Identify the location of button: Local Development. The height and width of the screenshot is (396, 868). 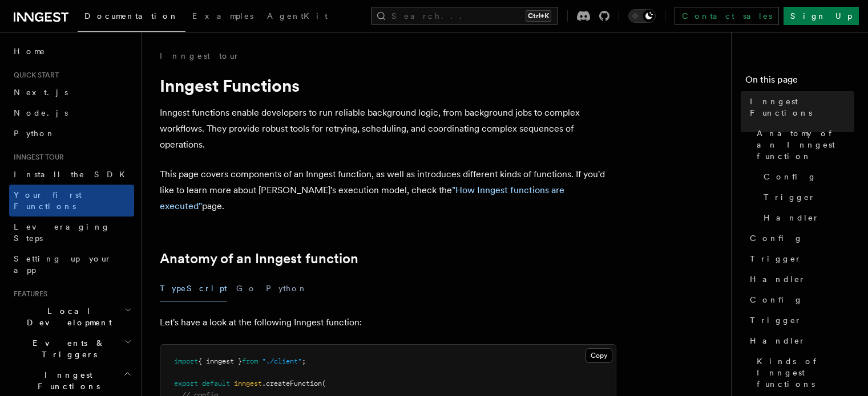
(71, 317).